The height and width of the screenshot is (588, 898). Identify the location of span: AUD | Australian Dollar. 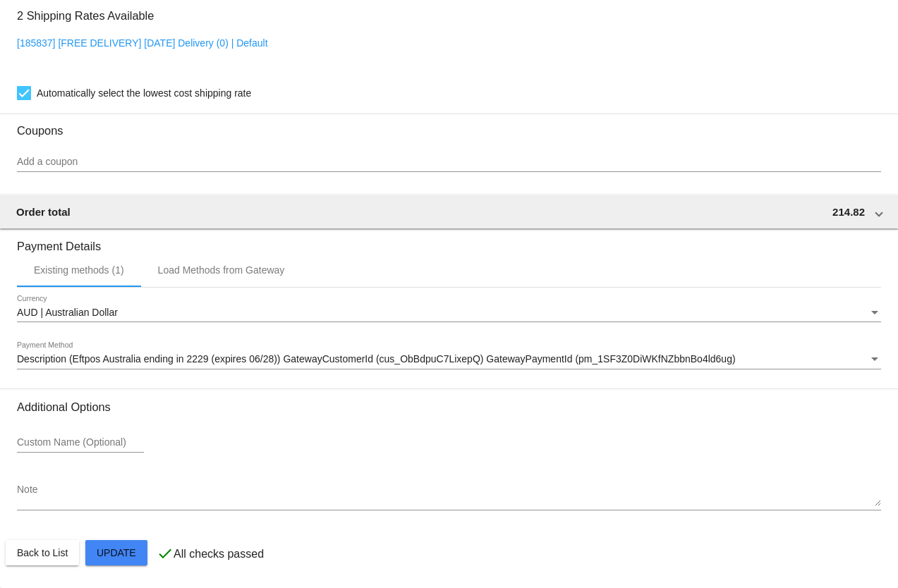
(67, 312).